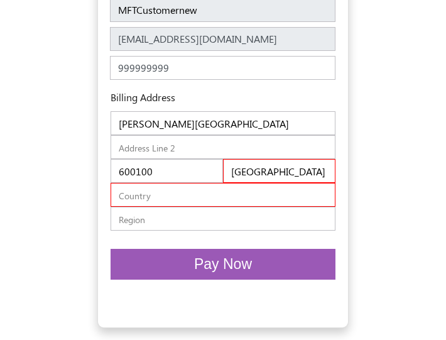 The height and width of the screenshot is (340, 446). I want to click on h6: Billing Address, so click(133, 97).